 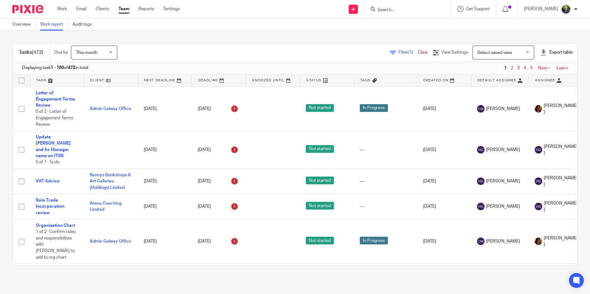 I want to click on span: This month, so click(x=87, y=53).